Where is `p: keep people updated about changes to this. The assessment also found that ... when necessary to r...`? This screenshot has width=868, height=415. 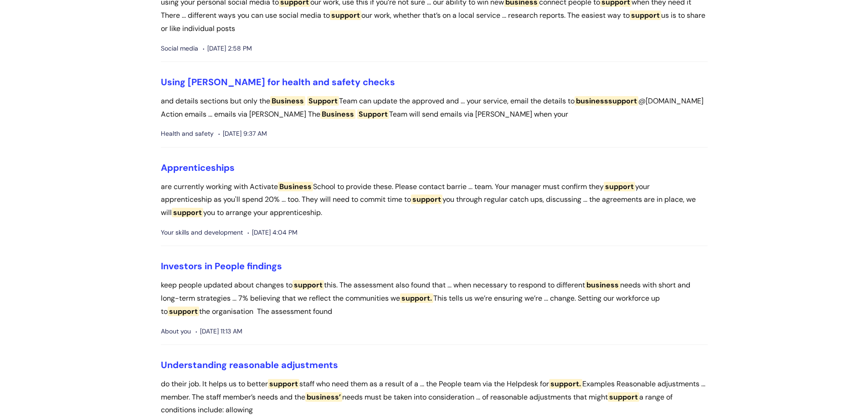 p: keep people updated about changes to this. The assessment also found that ... when necessary to r... is located at coordinates (434, 299).